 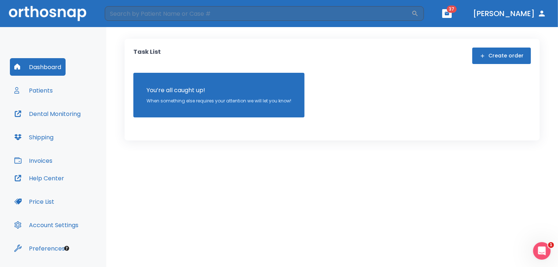 I want to click on a: Dashboard, so click(x=38, y=67).